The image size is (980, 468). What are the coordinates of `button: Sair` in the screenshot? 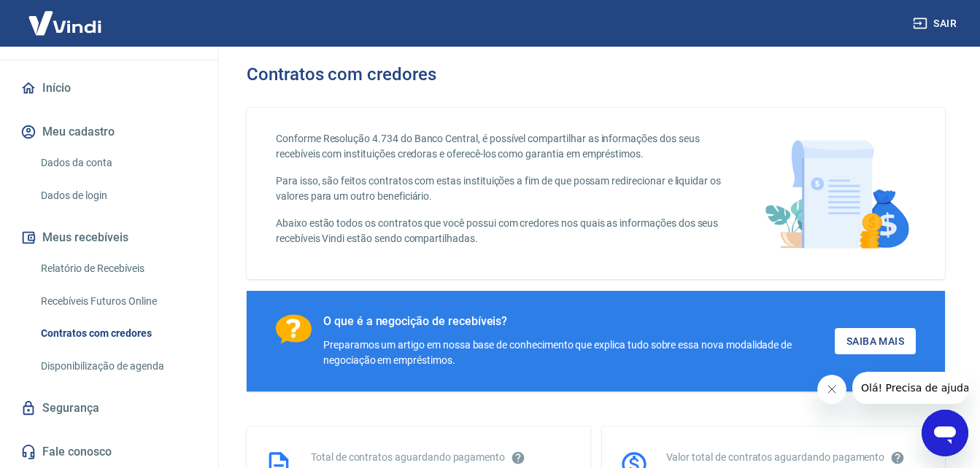 It's located at (936, 23).